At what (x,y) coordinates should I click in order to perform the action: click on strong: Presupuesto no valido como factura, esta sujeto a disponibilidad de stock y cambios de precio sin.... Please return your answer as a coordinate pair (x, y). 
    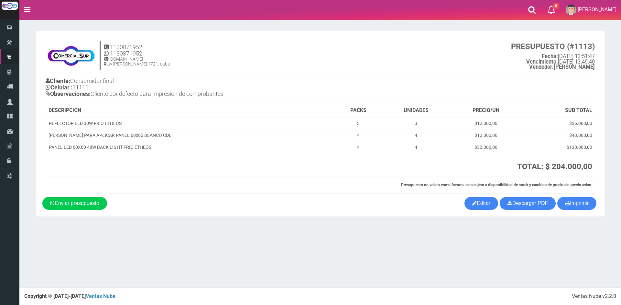
    Looking at the image, I should click on (496, 185).